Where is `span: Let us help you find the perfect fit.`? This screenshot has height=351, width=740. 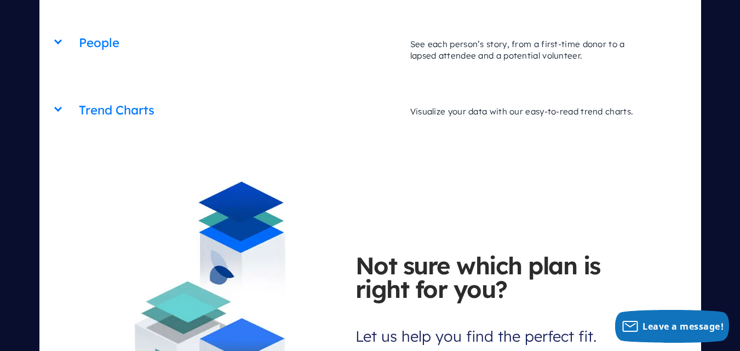
span: Let us help you find the perfect fit. is located at coordinates (501, 302).